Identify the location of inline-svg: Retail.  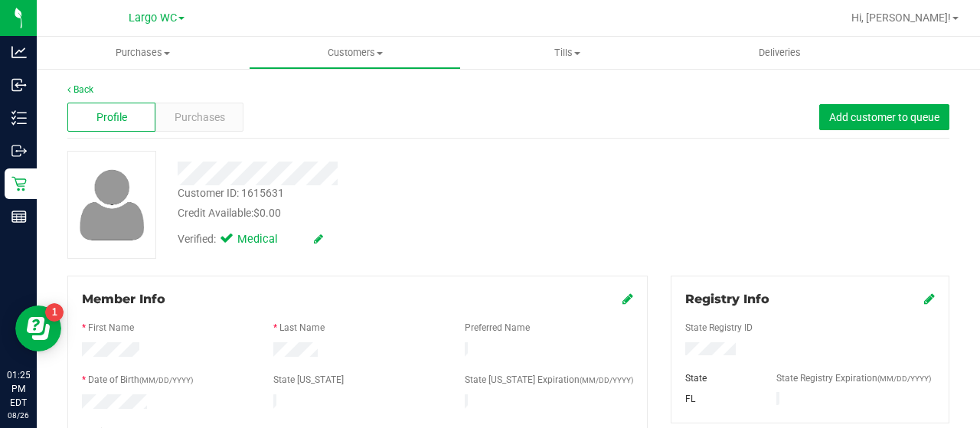
(19, 184).